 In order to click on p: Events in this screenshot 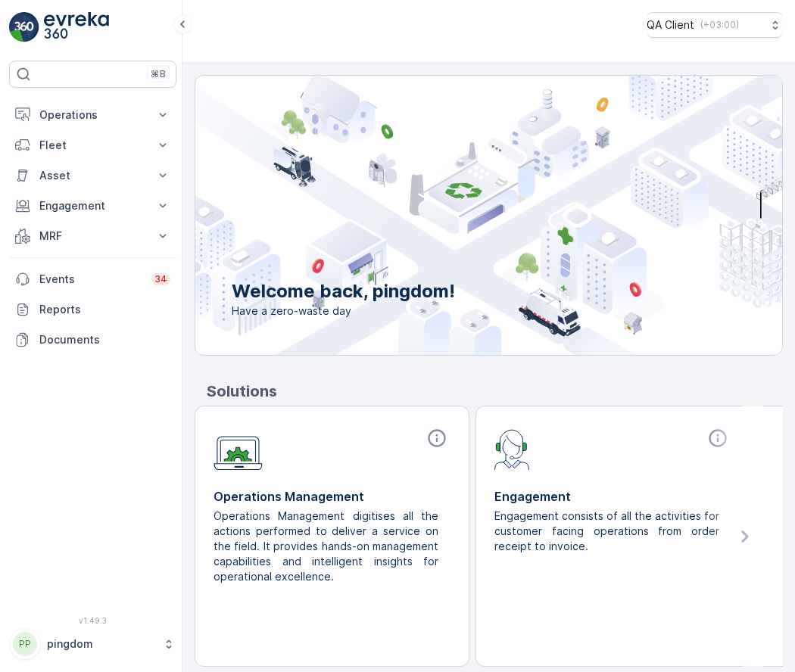, I will do `click(91, 279)`.